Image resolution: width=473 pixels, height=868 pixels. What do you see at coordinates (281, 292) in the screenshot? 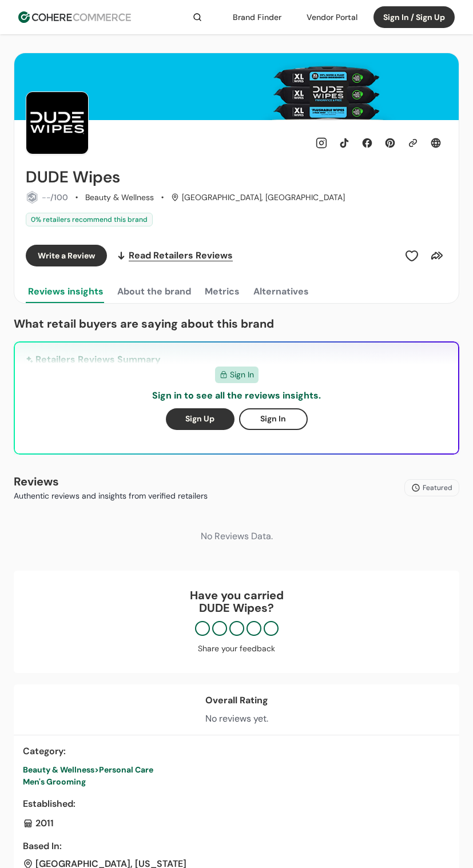
I see `button: Alternatives` at bounding box center [281, 292].